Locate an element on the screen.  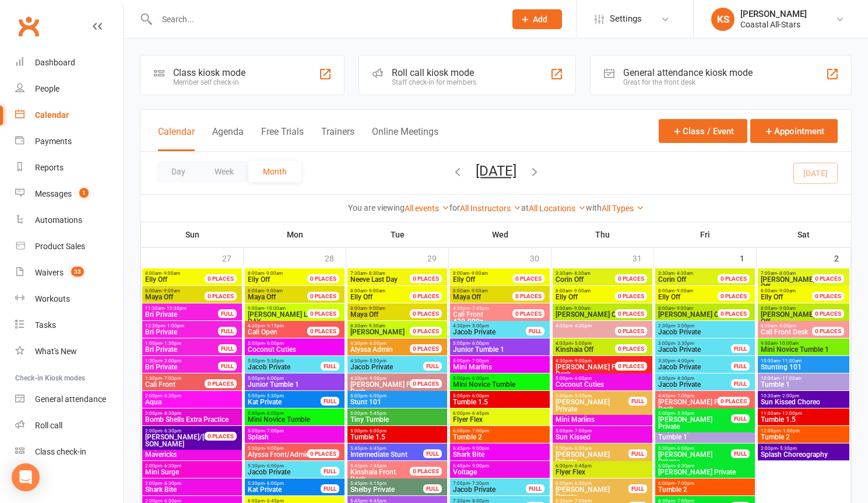
span: - 4:30am is located at coordinates (684, 273).